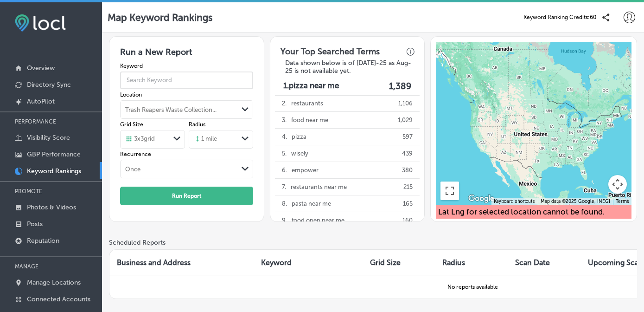  I want to click on p: 3 ., so click(284, 120).